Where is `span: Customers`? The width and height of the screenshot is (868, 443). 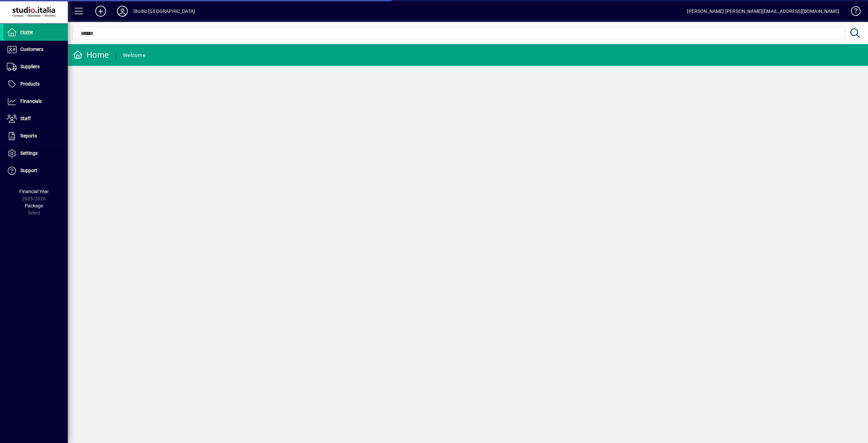
span: Customers is located at coordinates (32, 49).